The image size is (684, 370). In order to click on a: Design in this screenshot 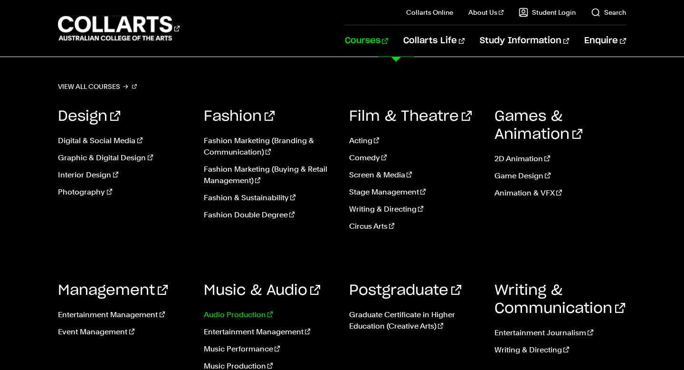, I will do `click(89, 116)`.